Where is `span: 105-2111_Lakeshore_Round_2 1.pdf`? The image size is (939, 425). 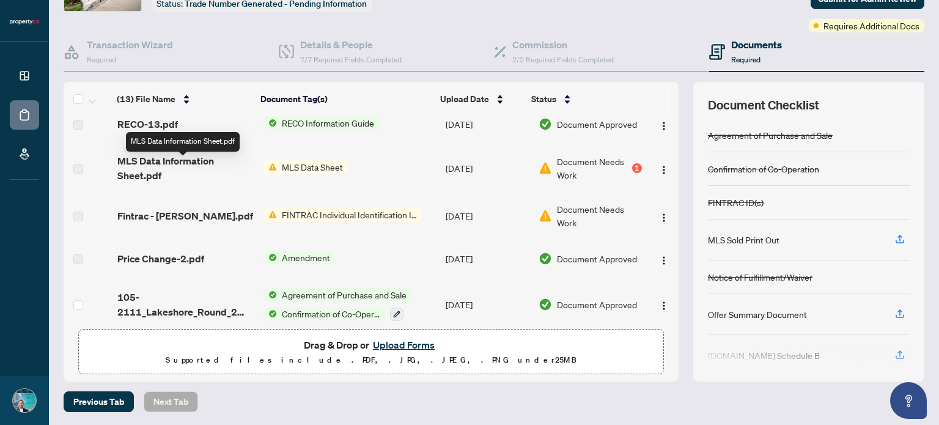
span: 105-2111_Lakeshore_Round_2 1.pdf is located at coordinates (185, 304).